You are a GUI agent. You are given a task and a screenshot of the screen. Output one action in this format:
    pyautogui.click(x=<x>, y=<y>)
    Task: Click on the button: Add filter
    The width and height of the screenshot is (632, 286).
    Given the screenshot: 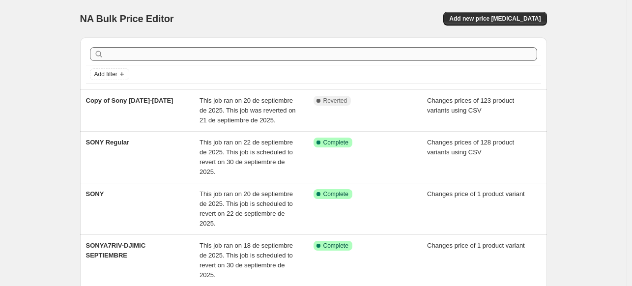 What is the action you would take?
    pyautogui.click(x=110, y=74)
    